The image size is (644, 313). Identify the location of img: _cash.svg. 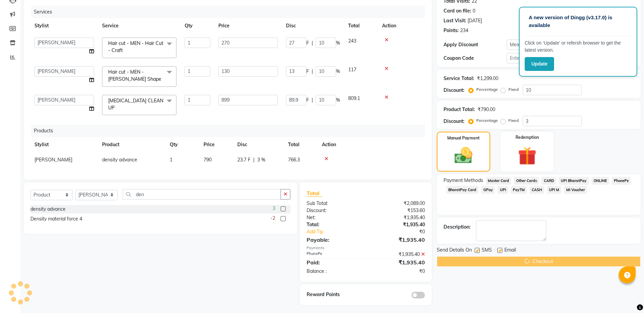
(464, 155).